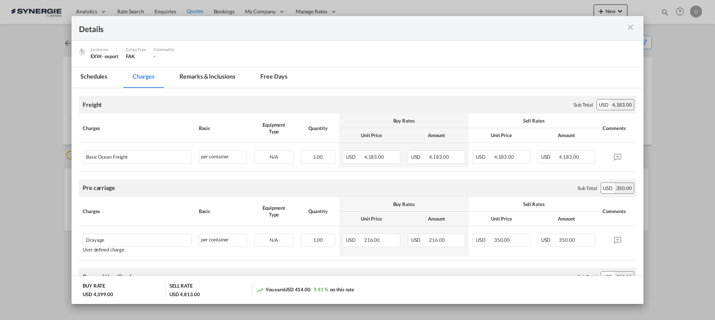  What do you see at coordinates (181, 286) in the screenshot?
I see `div: SELL RATE` at bounding box center [181, 286].